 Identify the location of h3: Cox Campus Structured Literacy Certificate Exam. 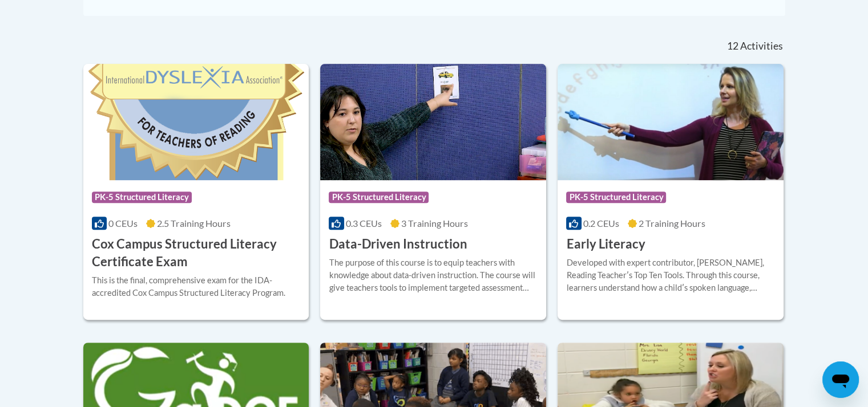
(196, 253).